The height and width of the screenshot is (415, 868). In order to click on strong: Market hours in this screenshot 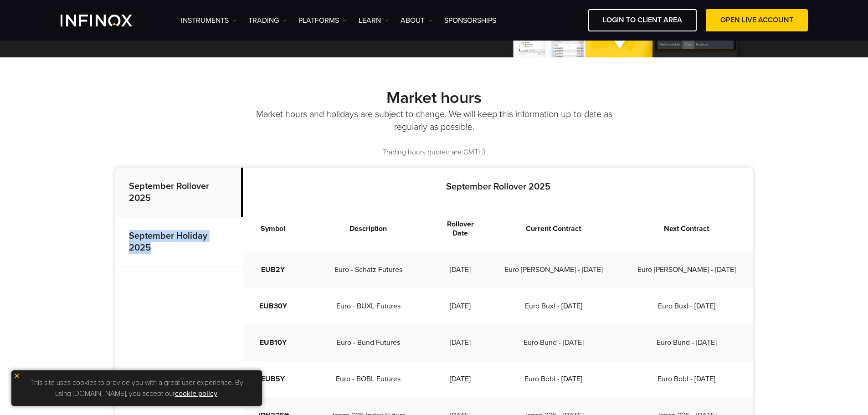, I will do `click(434, 98)`.